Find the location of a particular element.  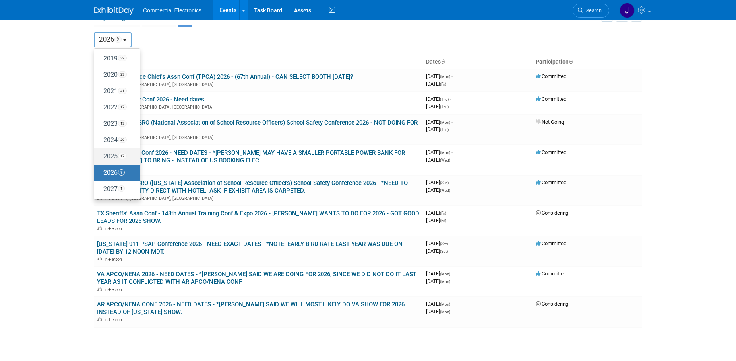

label: 2022 is located at coordinates (115, 107).